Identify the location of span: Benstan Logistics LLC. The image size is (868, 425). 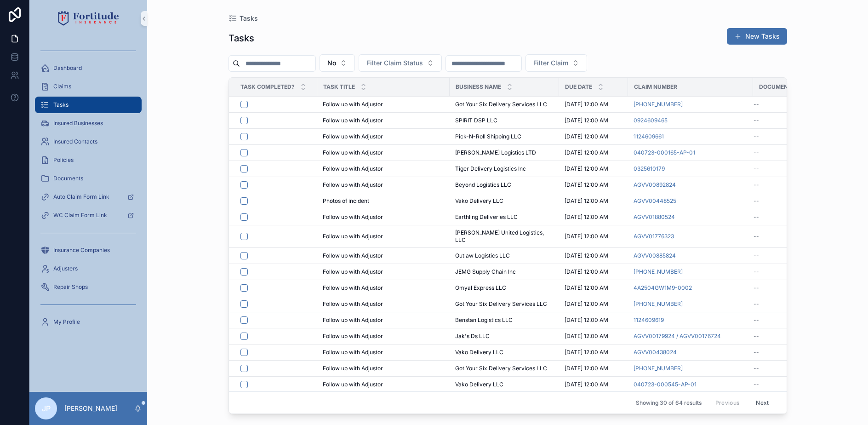
(484, 320).